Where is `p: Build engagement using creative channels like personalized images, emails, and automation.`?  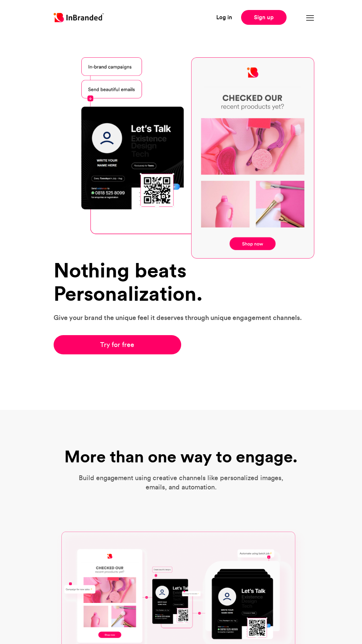 p: Build engagement using creative channels like personalized images, emails, and automation. is located at coordinates (181, 483).